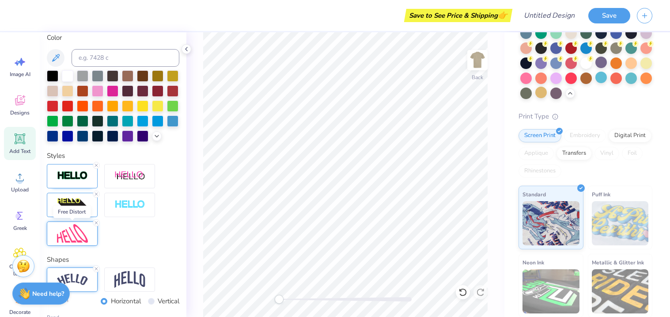  I want to click on img: Metallic & Glitter Ink, so click(620, 291).